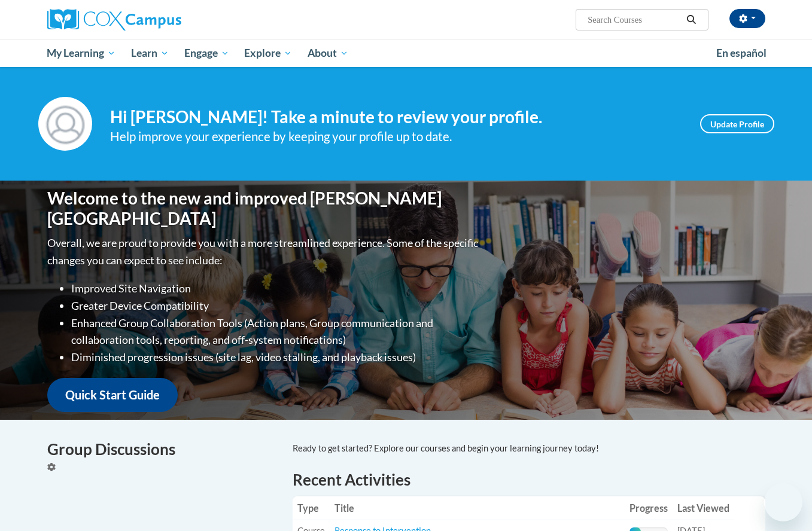  What do you see at coordinates (477, 508) in the screenshot?
I see `th: Title` at bounding box center [477, 508].